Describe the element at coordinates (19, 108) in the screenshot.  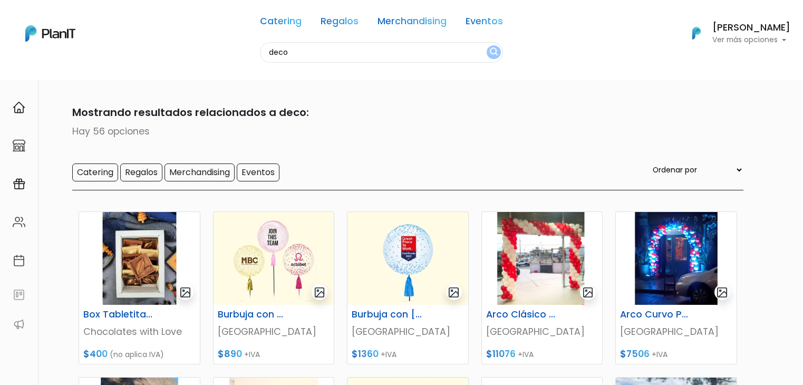
I see `img: home-e721727adea9d79c4d83392d1f703f7f8bce08238fde08b1acbfd93340b81755.svg` at that location.